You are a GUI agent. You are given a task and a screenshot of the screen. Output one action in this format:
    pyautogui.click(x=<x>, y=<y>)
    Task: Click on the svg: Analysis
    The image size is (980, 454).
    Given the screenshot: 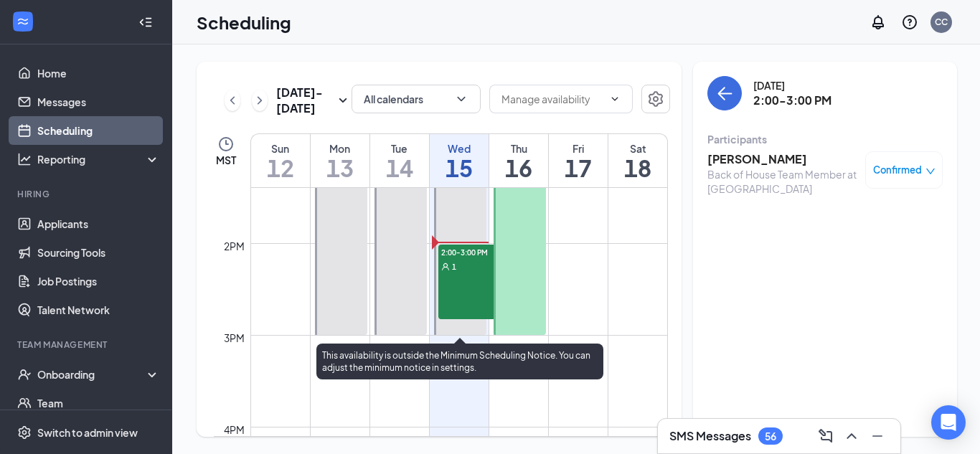 What is the action you would take?
    pyautogui.click(x=25, y=159)
    